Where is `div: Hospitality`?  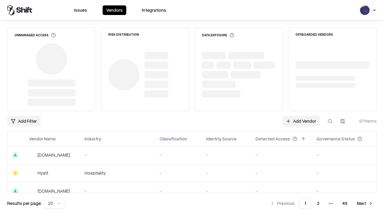 div: Hospitality is located at coordinates (117, 173).